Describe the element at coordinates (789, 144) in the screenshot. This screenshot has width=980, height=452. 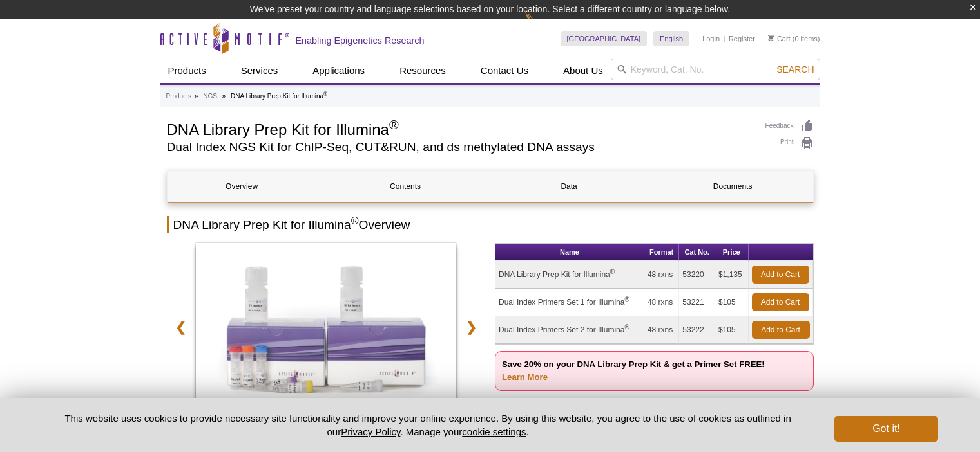
I see `a: Print` at that location.